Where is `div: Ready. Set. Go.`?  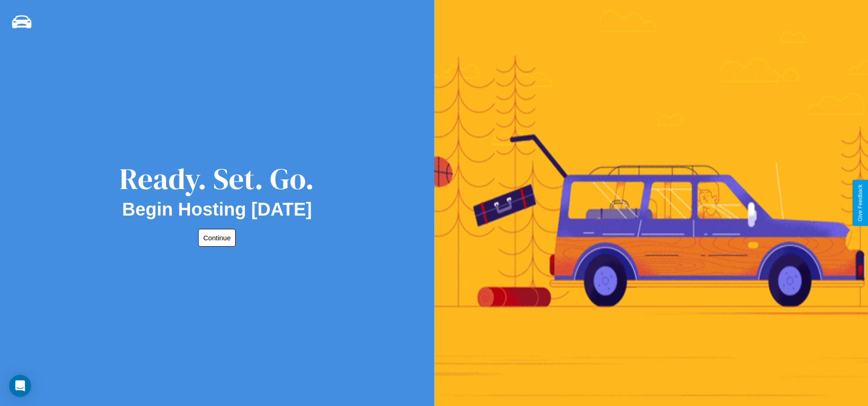 div: Ready. Set. Go. is located at coordinates (217, 178).